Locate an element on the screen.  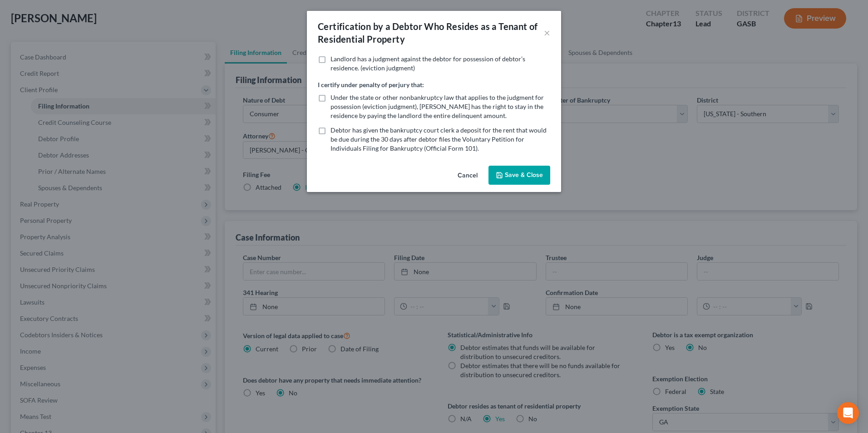
button: Save & Close is located at coordinates (519, 175).